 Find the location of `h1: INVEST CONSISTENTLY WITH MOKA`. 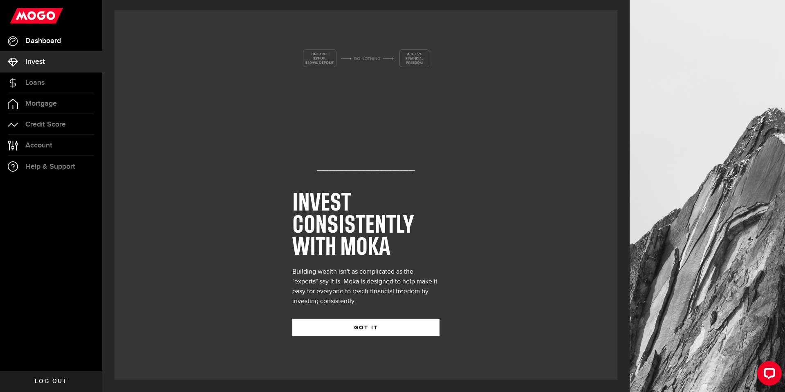

h1: INVEST CONSISTENTLY WITH MOKA is located at coordinates (366, 225).